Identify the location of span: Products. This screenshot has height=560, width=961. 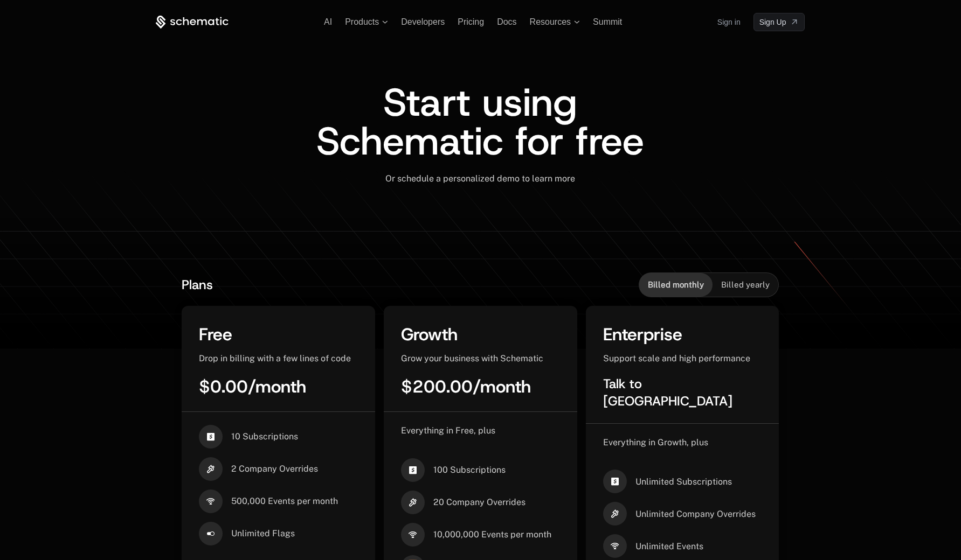
(361, 22).